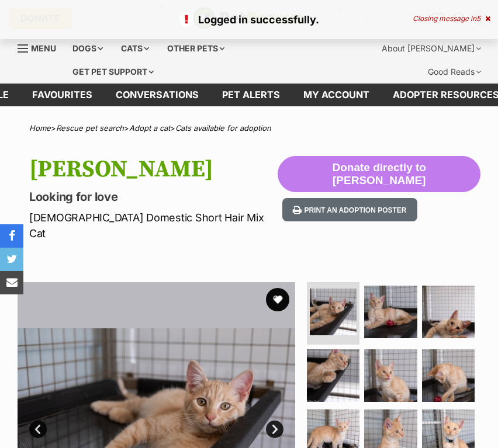 The image size is (498, 448). What do you see at coordinates (336, 95) in the screenshot?
I see `a: My account` at bounding box center [336, 95].